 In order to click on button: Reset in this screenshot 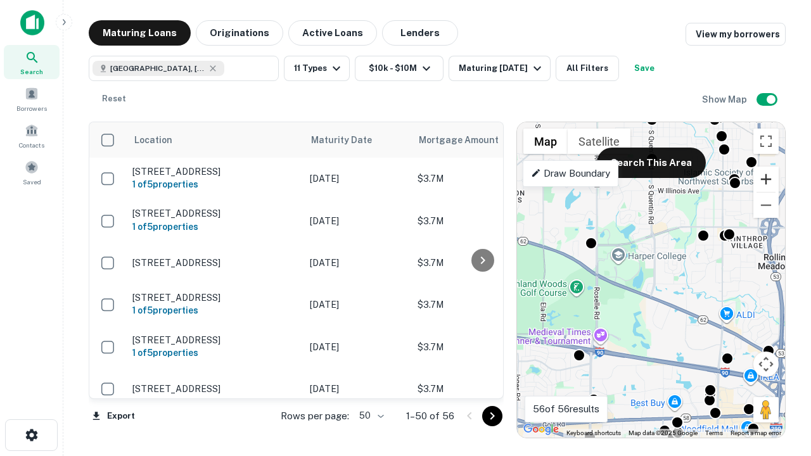, I will do `click(114, 99)`.